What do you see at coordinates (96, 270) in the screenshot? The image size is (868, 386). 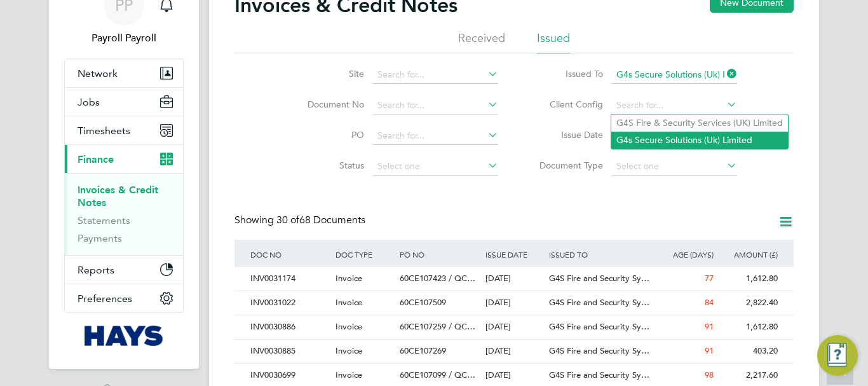 I see `span: Reports` at bounding box center [96, 270].